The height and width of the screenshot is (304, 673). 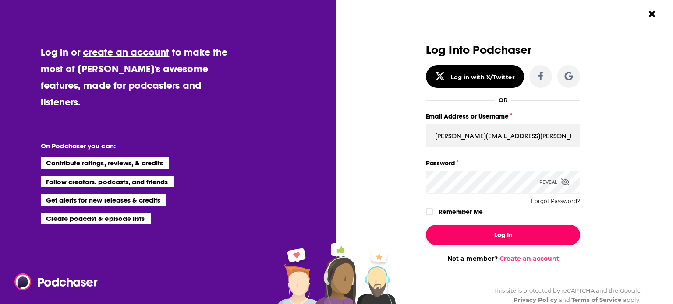 What do you see at coordinates (554, 182) in the screenshot?
I see `div: Reveal` at bounding box center [554, 182].